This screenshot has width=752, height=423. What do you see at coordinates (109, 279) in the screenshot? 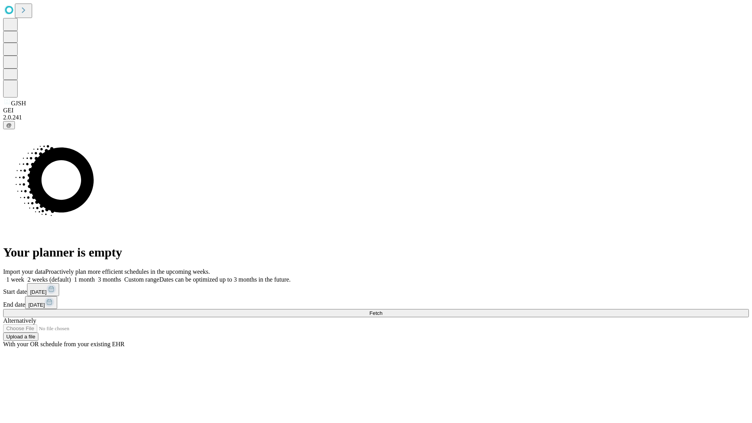
I see `span: 3 months` at bounding box center [109, 279].